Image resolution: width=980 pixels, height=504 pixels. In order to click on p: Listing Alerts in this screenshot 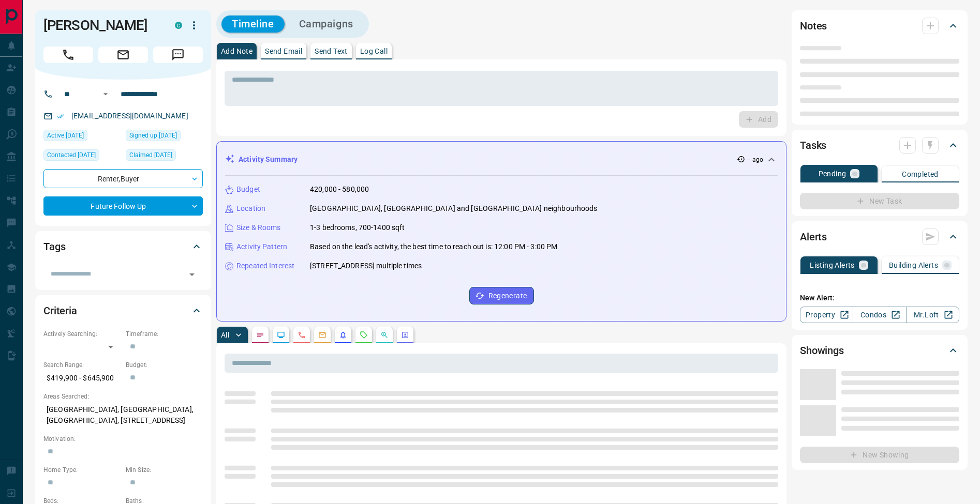, I will do `click(832, 266)`.